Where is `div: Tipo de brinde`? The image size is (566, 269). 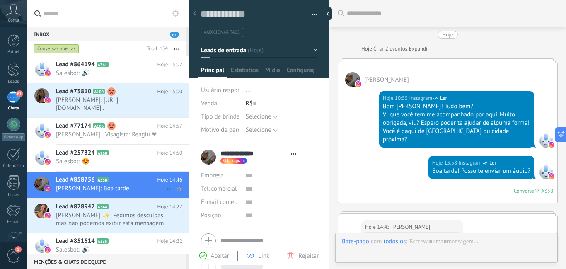
div: Tipo de brinde is located at coordinates (220, 117).